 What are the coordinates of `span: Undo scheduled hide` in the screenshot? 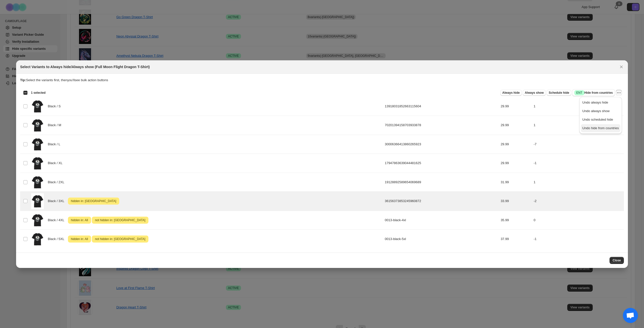 It's located at (598, 119).